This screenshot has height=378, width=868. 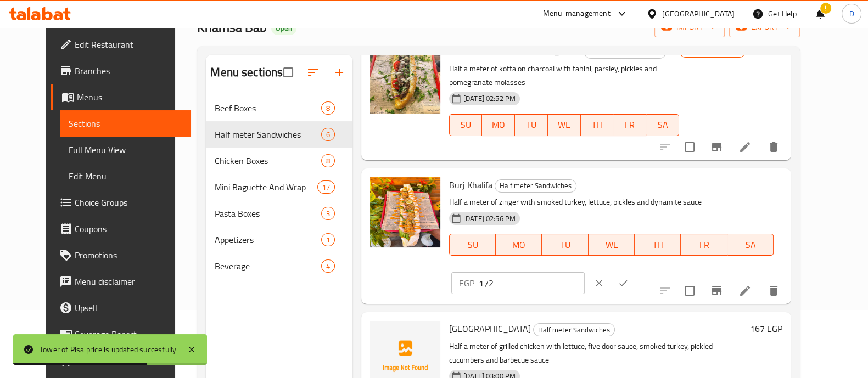 I want to click on span: 1, so click(x=328, y=240).